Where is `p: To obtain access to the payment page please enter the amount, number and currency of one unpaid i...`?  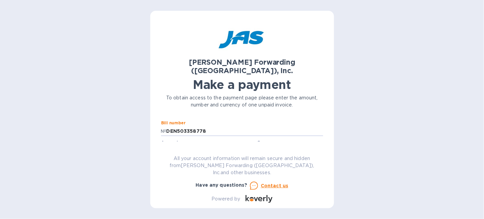 p: To obtain access to the payment page please enter the amount, number and currency of one unpaid i... is located at coordinates (242, 102).